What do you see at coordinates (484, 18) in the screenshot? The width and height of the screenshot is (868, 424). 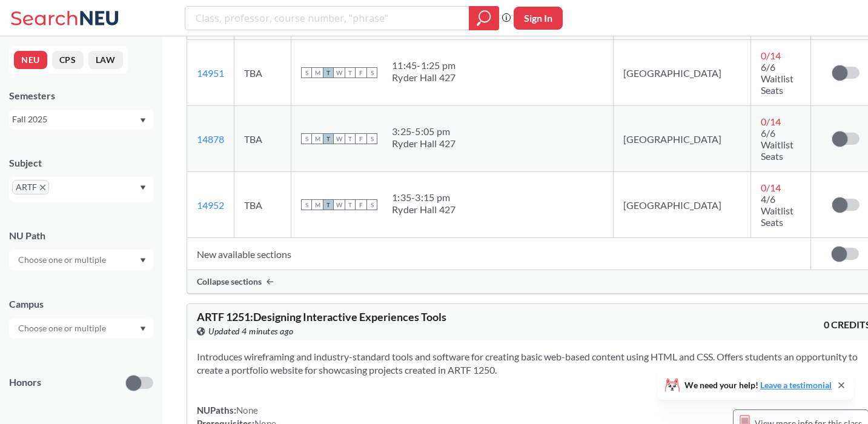 I see `div: magnifying glass` at bounding box center [484, 18].